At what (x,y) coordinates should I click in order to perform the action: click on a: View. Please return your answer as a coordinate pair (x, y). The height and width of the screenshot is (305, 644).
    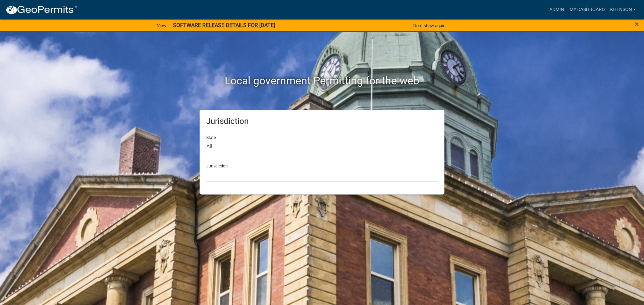
    Looking at the image, I should click on (162, 25).